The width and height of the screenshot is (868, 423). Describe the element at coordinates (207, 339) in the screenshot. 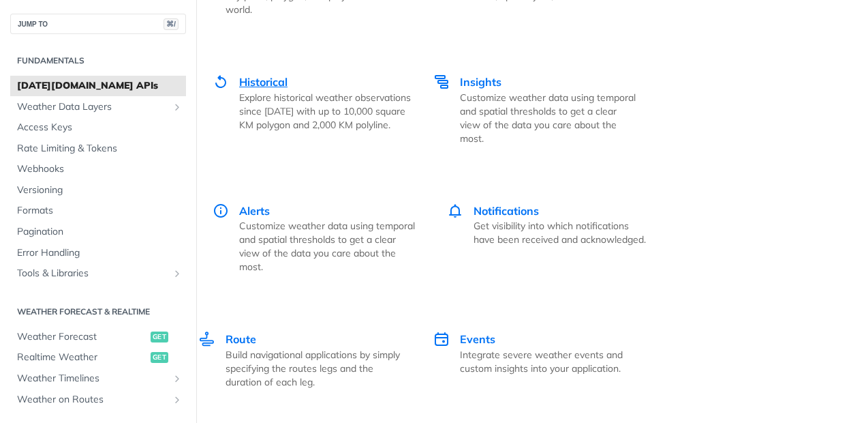

I see `img: Route` at that location.